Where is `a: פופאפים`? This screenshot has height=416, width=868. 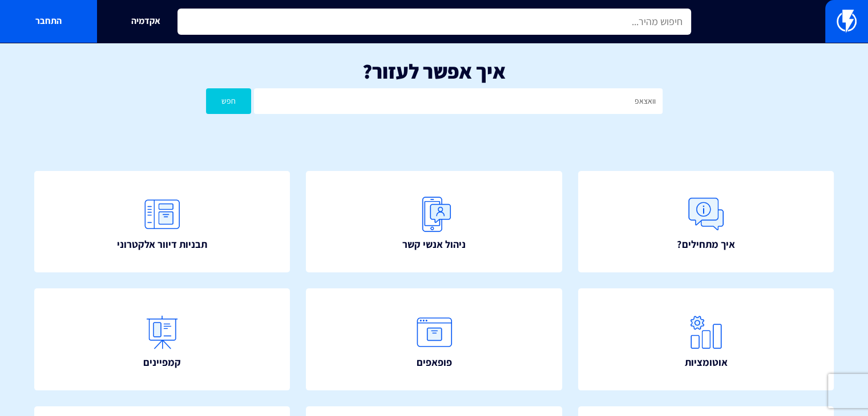 a: פופאפים is located at coordinates (434, 339).